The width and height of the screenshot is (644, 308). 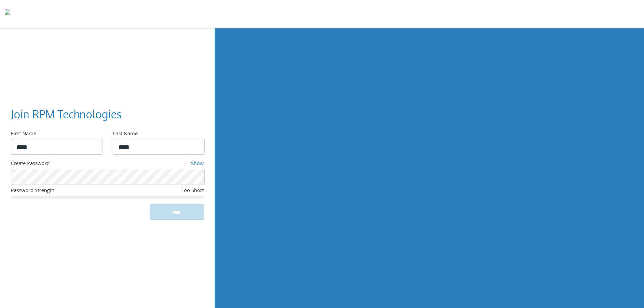 What do you see at coordinates (198, 164) in the screenshot?
I see `a: Show` at bounding box center [198, 164].